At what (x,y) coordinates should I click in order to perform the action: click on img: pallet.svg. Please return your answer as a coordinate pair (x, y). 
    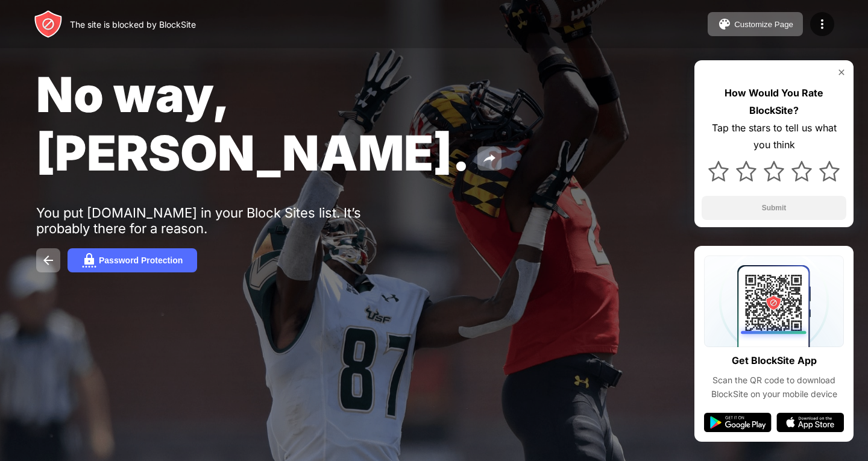
    Looking at the image, I should click on (725, 24).